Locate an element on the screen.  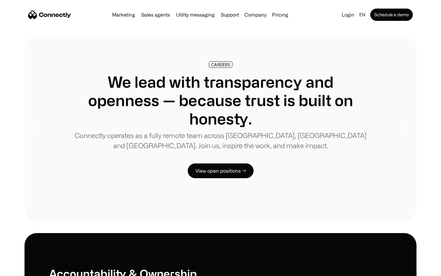
div: CAREERS is located at coordinates (221, 64).